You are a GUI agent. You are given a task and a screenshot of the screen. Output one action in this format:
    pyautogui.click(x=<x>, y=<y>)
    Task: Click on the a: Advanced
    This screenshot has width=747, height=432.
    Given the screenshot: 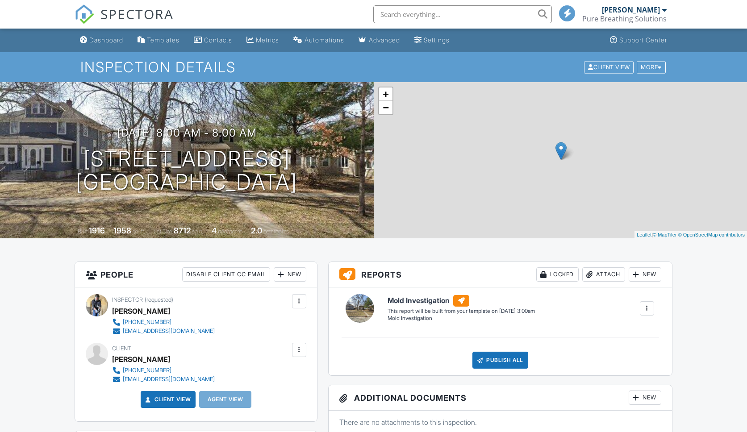 What is the action you would take?
    pyautogui.click(x=379, y=40)
    